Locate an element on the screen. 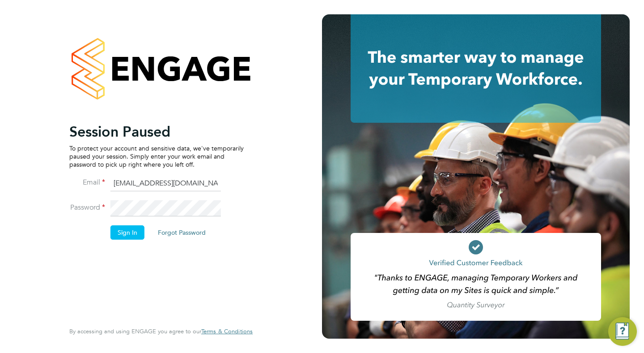 Image resolution: width=644 pixels, height=353 pixels. p: To protect your account and sensitive data, we've temporarily paused your session. Simply enter y... is located at coordinates (156, 156).